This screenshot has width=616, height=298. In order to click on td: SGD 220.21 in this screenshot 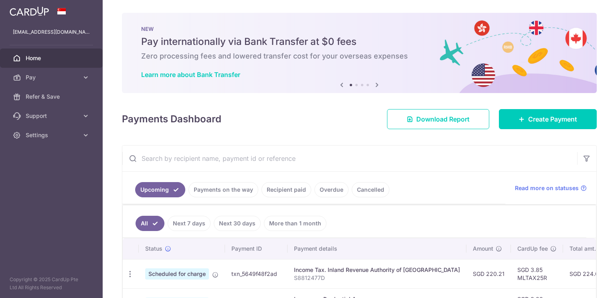, I will do `click(488, 273)`.